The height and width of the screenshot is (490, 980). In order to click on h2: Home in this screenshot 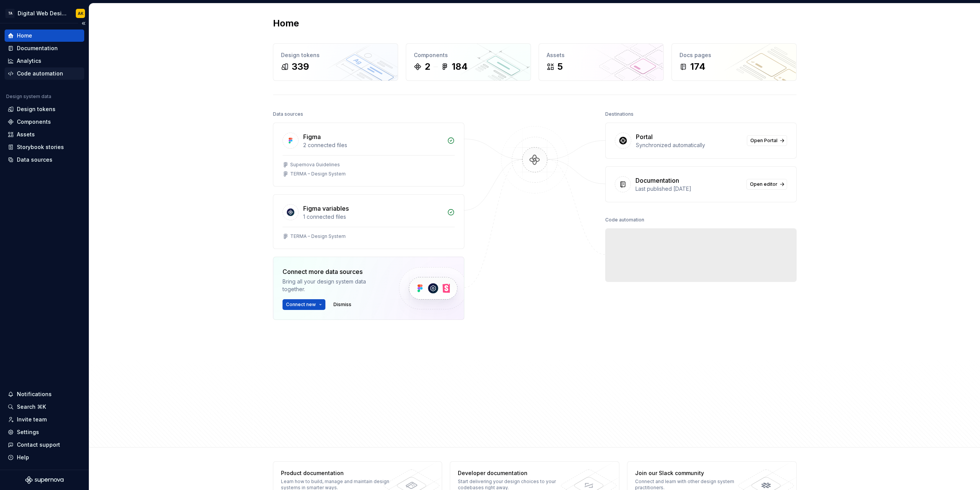, I will do `click(286, 24)`.